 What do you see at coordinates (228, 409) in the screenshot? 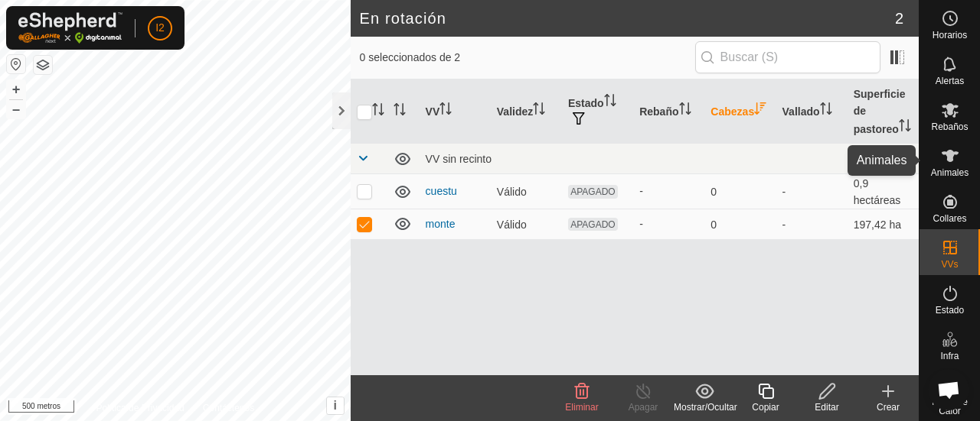
I see `font: Contáctenos` at bounding box center [228, 409].